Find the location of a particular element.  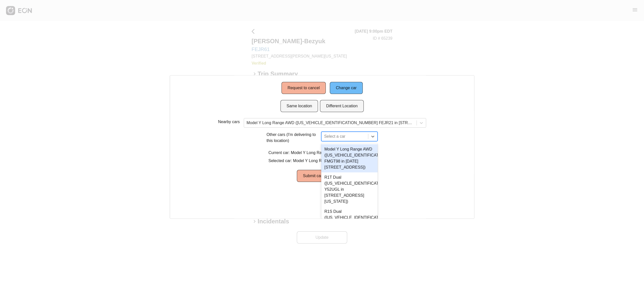

p: Other cars (I'm delivering to this location) is located at coordinates (293, 138).